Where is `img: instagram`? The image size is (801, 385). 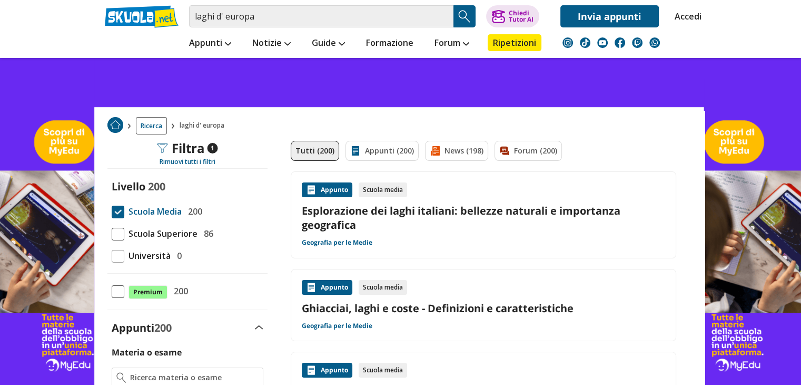
img: instagram is located at coordinates (568, 43).